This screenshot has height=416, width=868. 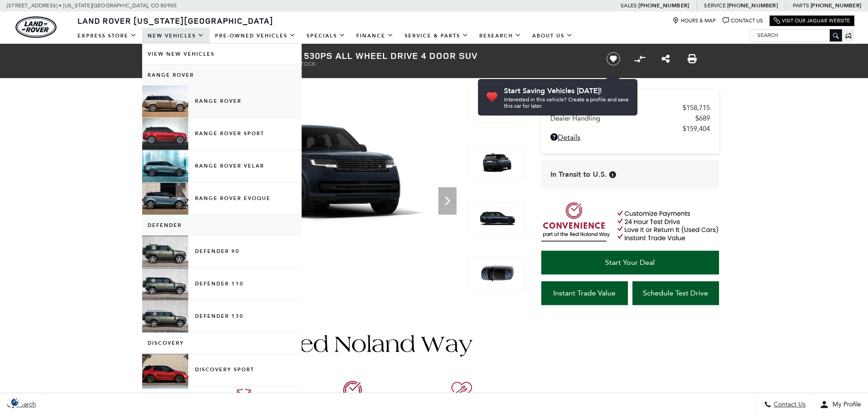 I want to click on a: Pre-Owned Vehicles, so click(x=256, y=35).